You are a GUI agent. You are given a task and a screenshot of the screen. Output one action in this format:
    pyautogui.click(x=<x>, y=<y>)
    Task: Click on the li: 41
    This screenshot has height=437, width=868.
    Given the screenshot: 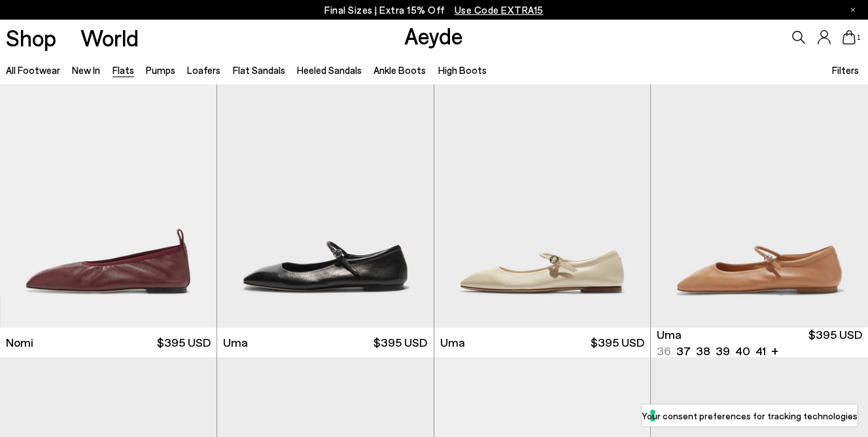 What is the action you would take?
    pyautogui.click(x=760, y=351)
    